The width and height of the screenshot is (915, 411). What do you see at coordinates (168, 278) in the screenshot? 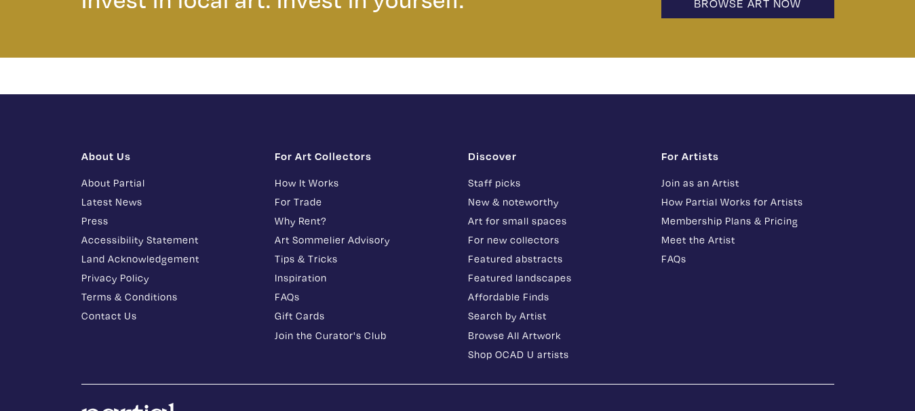
I see `a: Privacy Policy` at bounding box center [168, 278].